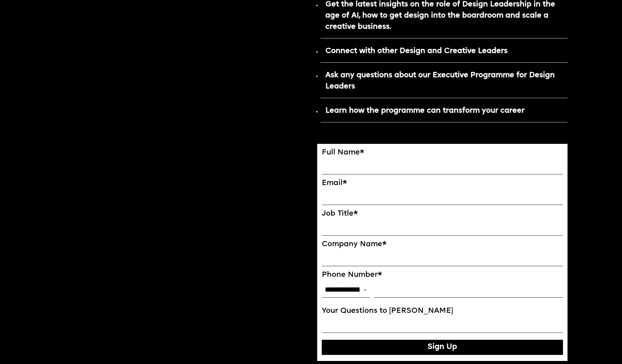  Describe the element at coordinates (440, 16) in the screenshot. I see `strong: Get the latest insights on the role of Design Leadership in the age of AI, how to get design into...` at that location.